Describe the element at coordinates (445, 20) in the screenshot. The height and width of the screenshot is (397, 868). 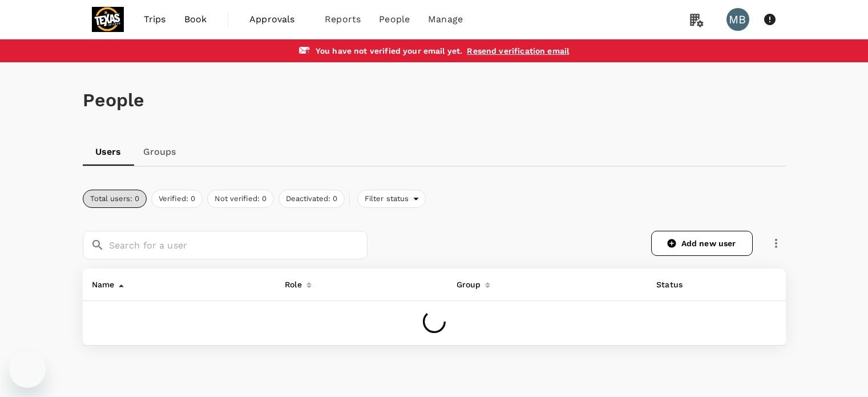
I see `span: Manage` at that location.